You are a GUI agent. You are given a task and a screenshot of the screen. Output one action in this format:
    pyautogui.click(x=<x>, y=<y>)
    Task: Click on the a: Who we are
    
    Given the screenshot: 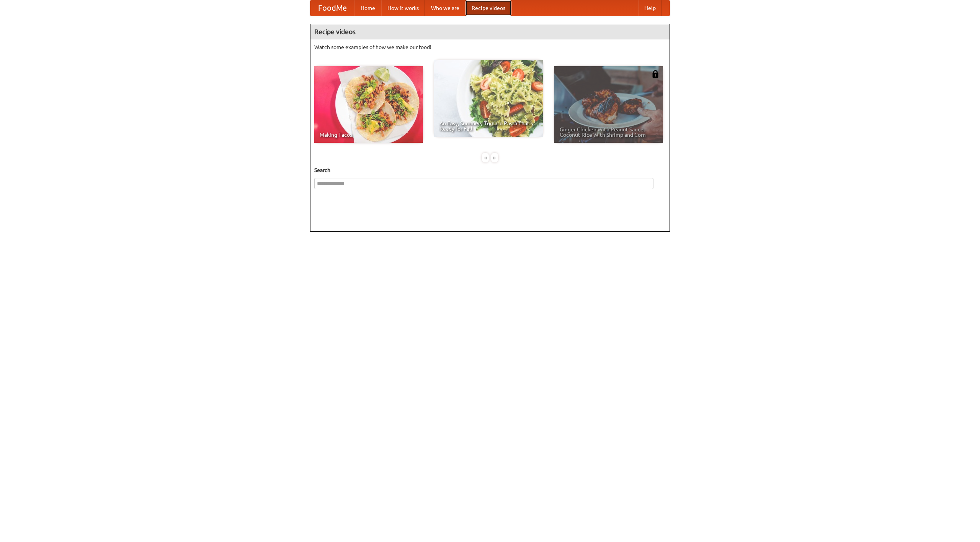 What is the action you would take?
    pyautogui.click(x=445, y=8)
    